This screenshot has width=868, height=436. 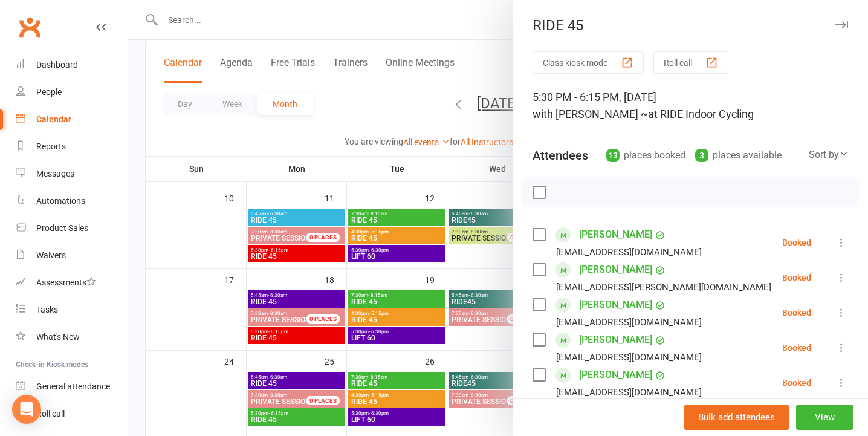 What do you see at coordinates (71, 201) in the screenshot?
I see `a: Automations` at bounding box center [71, 201].